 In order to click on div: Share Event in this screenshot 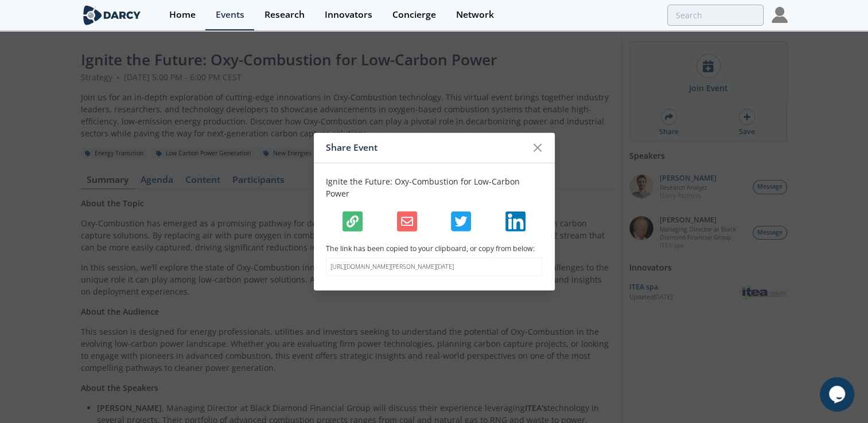, I will do `click(426, 148)`.